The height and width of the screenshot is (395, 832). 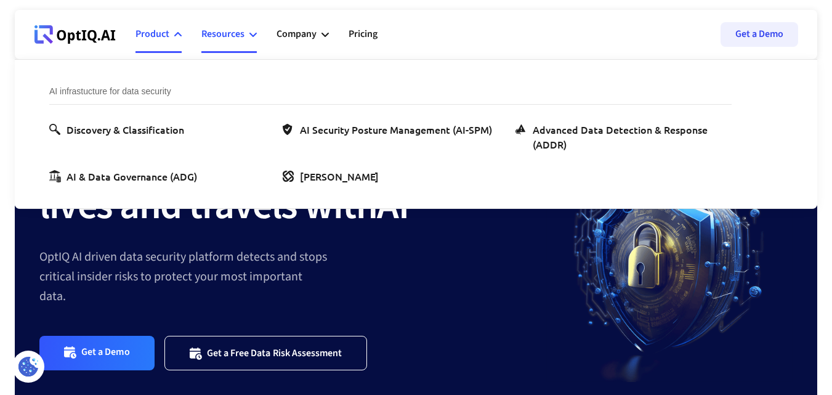 I want to click on div: AI Security Posture Management (AI-SPM), so click(x=396, y=129).